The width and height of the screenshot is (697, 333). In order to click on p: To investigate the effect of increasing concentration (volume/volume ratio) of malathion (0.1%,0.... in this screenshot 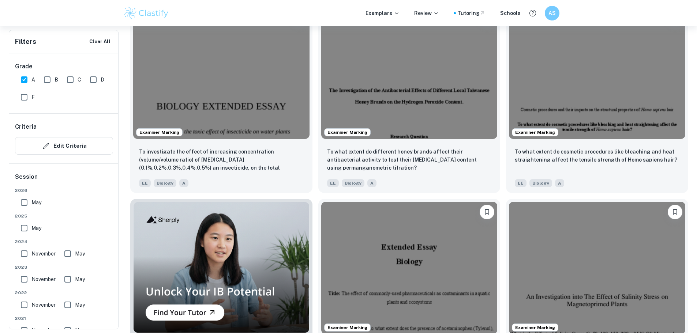, I will do `click(221, 160)`.